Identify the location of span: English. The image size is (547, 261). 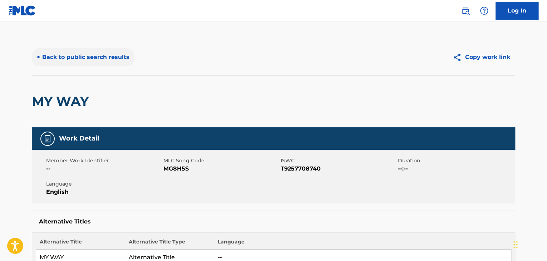
(104, 192).